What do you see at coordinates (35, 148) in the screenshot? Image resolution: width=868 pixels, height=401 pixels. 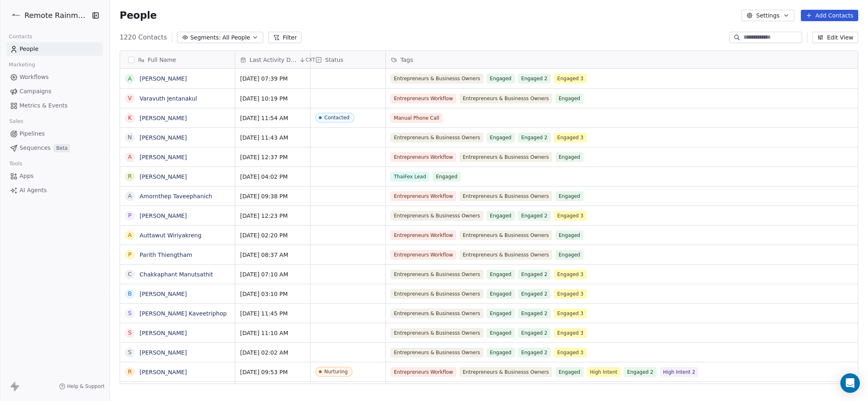 I see `span: Sequences` at bounding box center [35, 148].